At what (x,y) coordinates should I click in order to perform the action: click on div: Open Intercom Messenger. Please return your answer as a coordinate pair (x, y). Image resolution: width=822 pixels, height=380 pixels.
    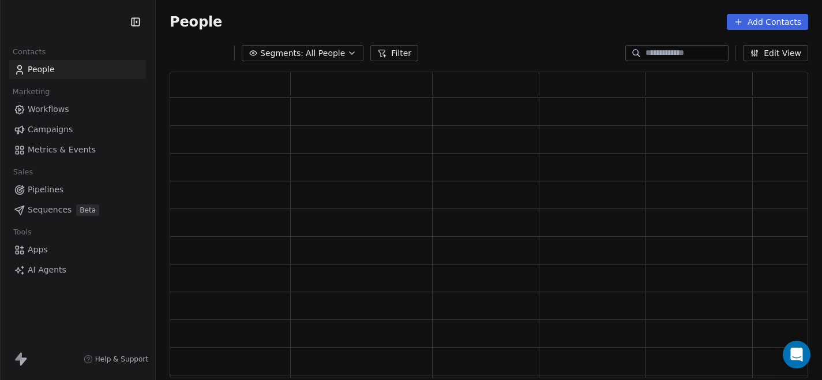
    Looking at the image, I should click on (797, 354).